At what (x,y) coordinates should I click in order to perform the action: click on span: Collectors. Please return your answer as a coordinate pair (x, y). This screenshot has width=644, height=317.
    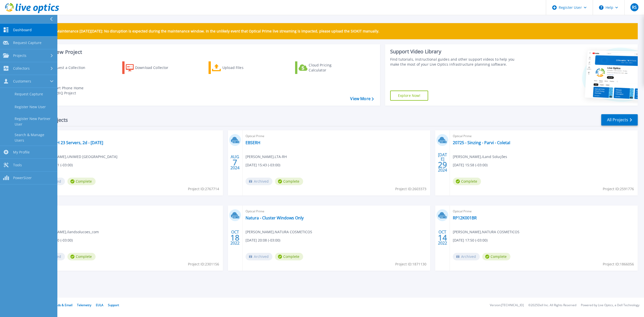
    Looking at the image, I should click on (21, 69).